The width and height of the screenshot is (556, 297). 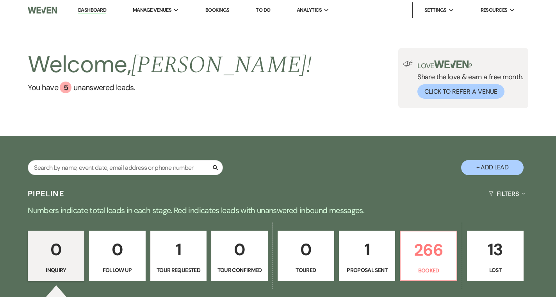 What do you see at coordinates (451, 64) in the screenshot?
I see `img: weven-logo-green.svg` at bounding box center [451, 64].